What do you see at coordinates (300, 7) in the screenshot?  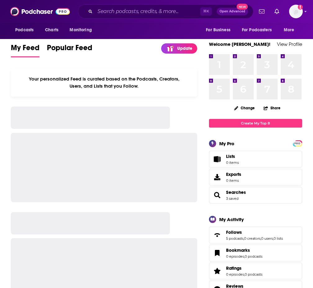 I see `svg: Add a profile image` at bounding box center [300, 7].